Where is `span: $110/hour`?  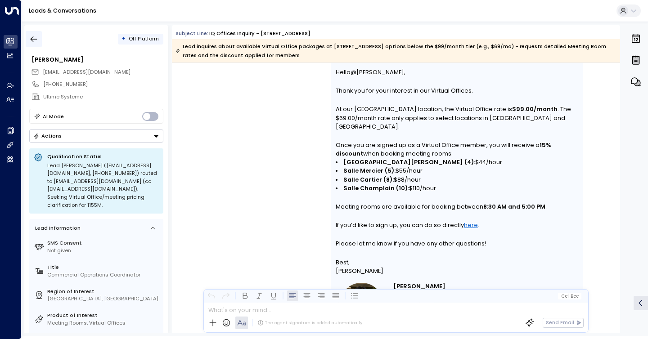 span: $110/hour is located at coordinates (423, 188).